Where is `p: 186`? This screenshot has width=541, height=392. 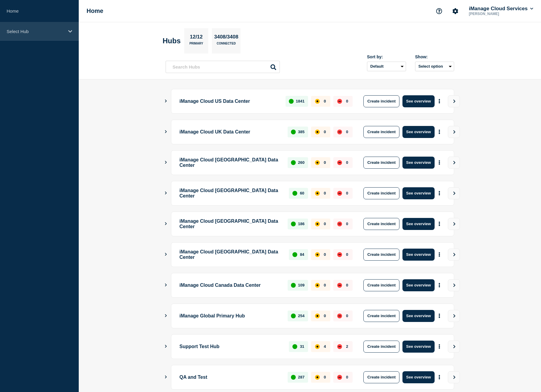 p: 186 is located at coordinates (301, 223).